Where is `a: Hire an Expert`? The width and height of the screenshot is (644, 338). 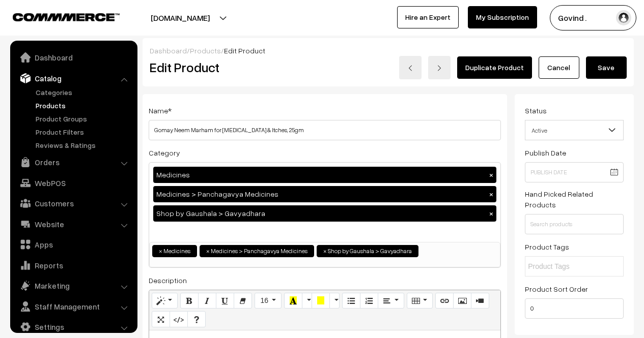
a: Hire an Expert is located at coordinates (428, 17).